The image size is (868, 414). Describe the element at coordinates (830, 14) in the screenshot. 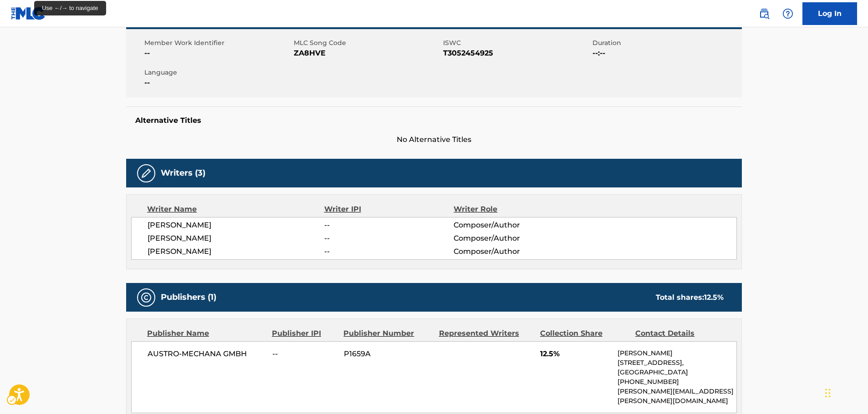

I see `a: Log In` at that location.